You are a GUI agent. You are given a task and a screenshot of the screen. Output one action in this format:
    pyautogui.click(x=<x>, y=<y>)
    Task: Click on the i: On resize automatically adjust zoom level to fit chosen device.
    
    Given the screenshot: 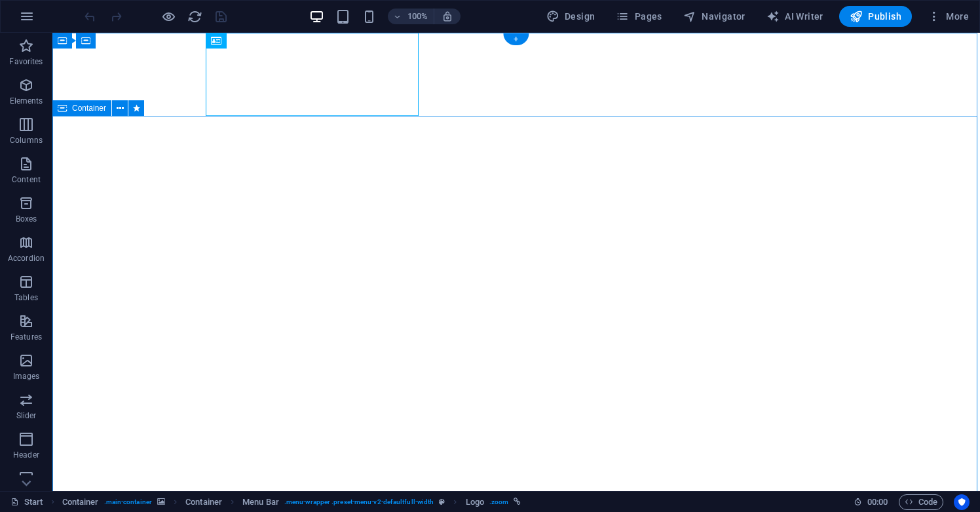 What is the action you would take?
    pyautogui.click(x=448, y=17)
    